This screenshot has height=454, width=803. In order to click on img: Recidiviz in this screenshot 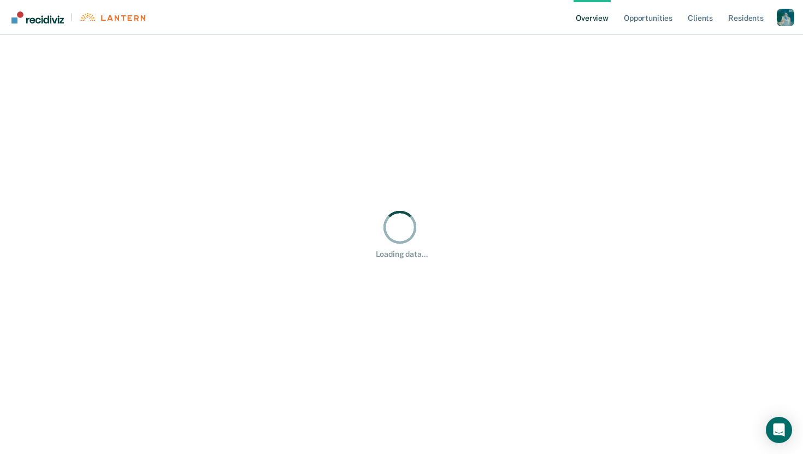, I will do `click(38, 17)`.